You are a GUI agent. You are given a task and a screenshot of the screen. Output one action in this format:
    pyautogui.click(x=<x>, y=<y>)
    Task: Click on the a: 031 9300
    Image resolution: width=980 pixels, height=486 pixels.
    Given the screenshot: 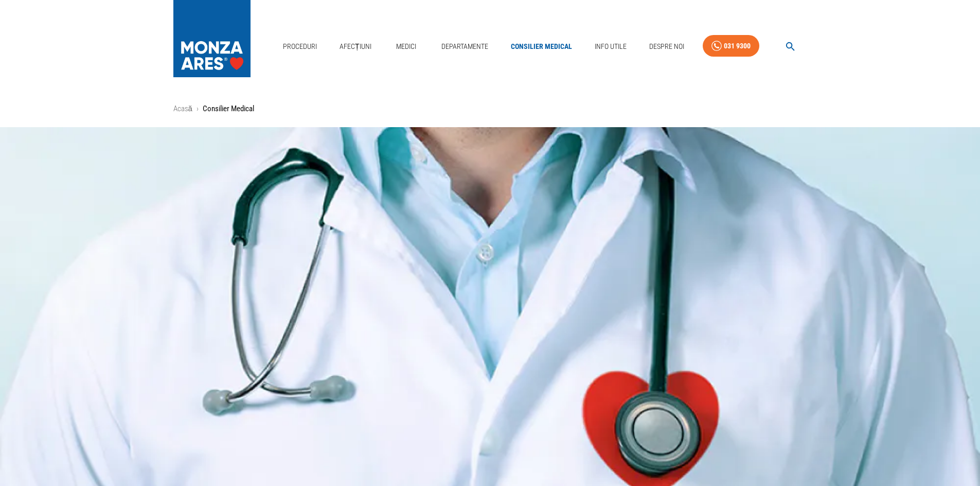 What is the action you would take?
    pyautogui.click(x=731, y=46)
    